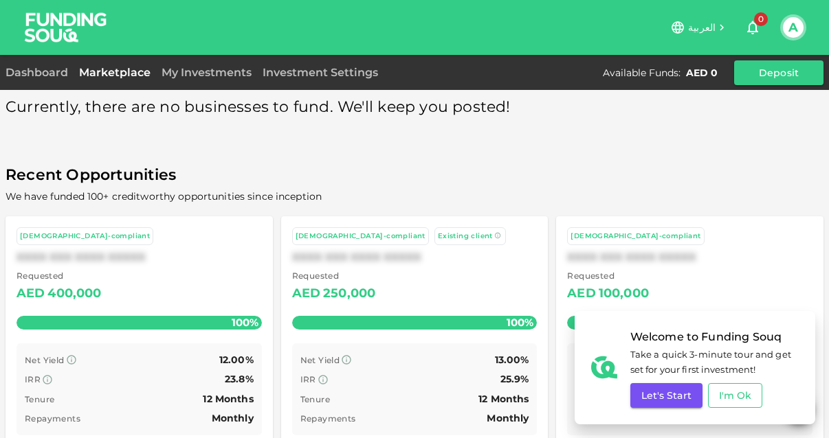  What do you see at coordinates (258, 107) in the screenshot?
I see `span: Currently, there are no businesses to fund. We'll keep you posted!` at bounding box center [258, 107].